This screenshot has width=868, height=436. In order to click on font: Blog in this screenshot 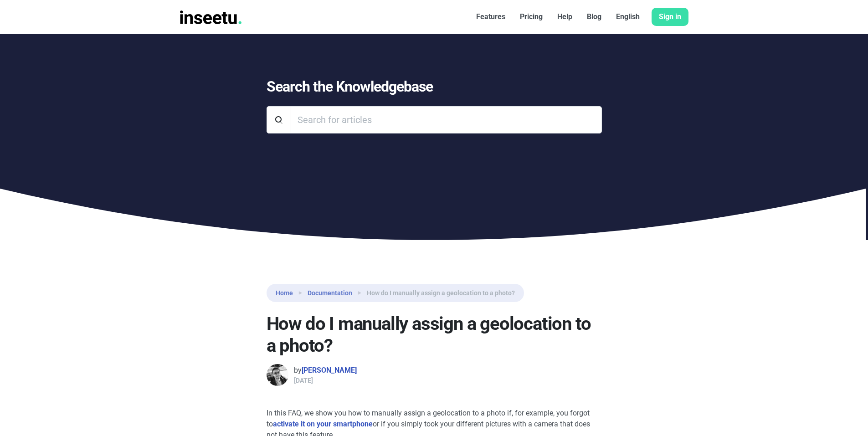, I will do `click(594, 16)`.